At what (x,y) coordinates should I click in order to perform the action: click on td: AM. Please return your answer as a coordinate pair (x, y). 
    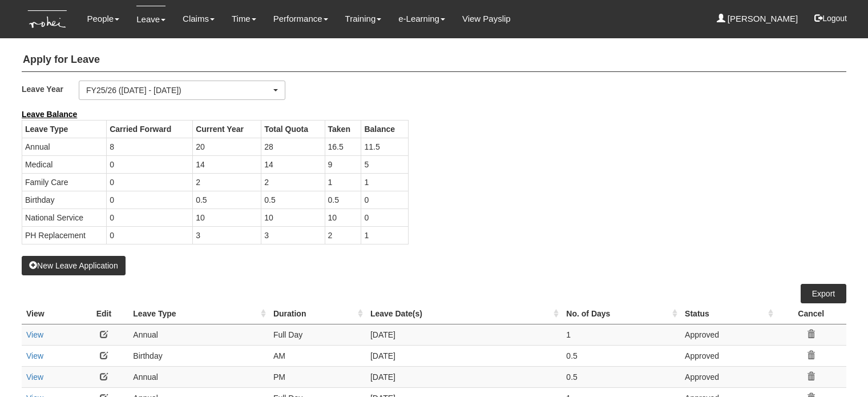
    Looking at the image, I should click on (317, 355).